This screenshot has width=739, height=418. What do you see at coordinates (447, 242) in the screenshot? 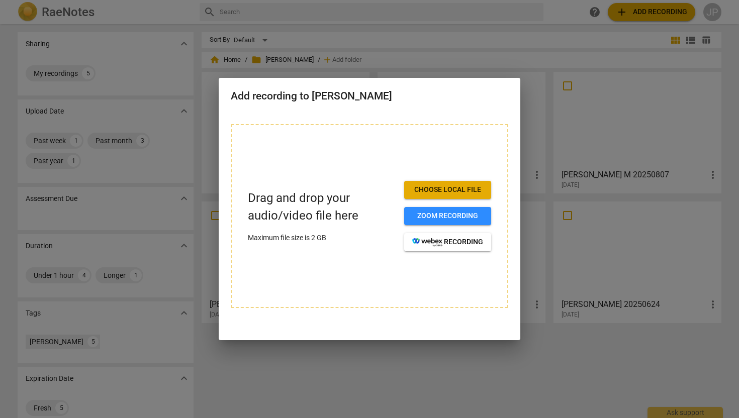
I see `button: recording` at bounding box center [447, 242].